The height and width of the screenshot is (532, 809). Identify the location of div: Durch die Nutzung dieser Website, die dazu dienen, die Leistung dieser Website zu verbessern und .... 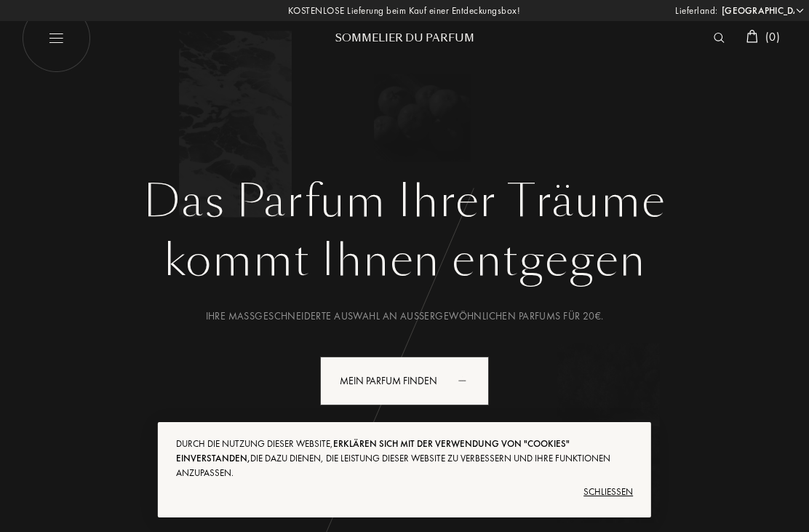
(404, 458).